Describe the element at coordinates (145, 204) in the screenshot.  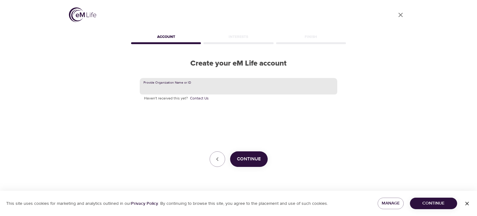
I see `a: Privacy Policy` at that location.